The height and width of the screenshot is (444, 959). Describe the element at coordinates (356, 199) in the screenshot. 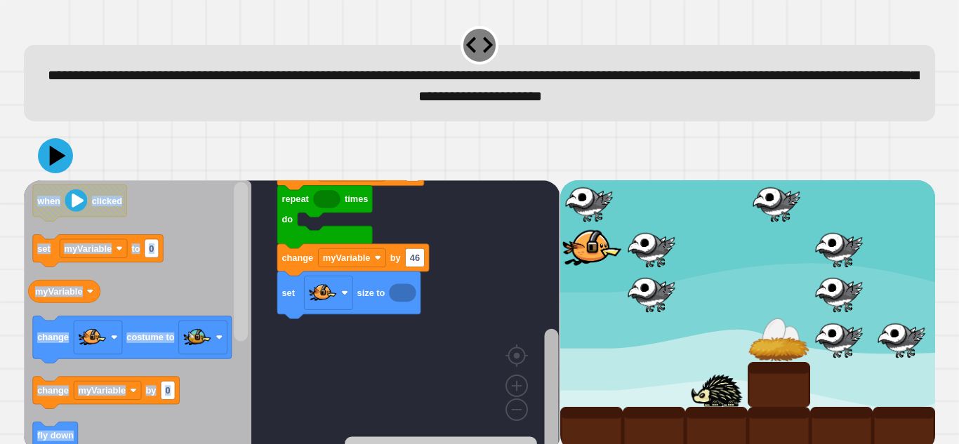

I see `text: times` at that location.